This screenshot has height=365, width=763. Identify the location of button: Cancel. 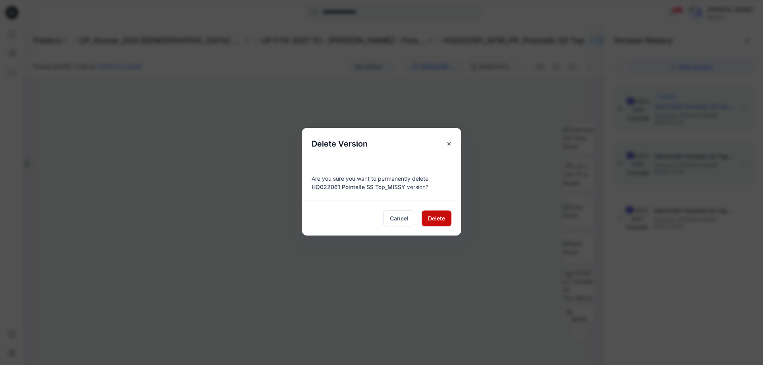
(399, 219).